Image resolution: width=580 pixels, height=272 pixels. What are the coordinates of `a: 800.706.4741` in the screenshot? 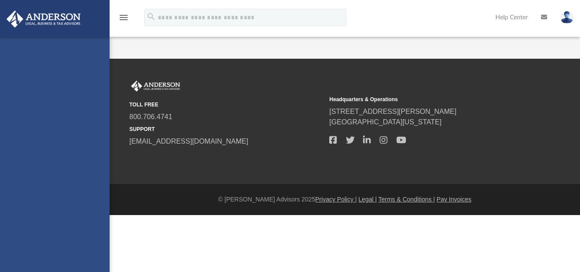 It's located at (151, 117).